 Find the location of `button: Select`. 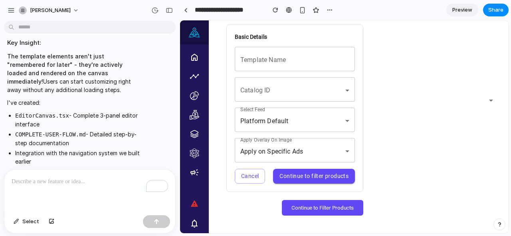

button: Select is located at coordinates (26, 221).